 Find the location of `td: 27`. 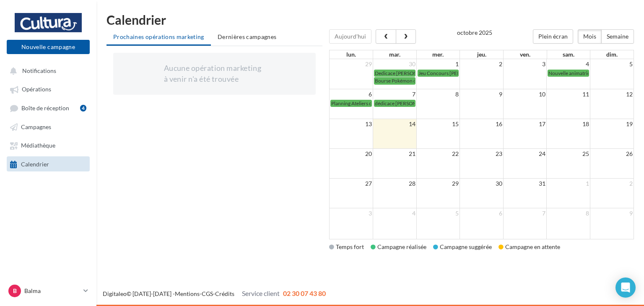

td: 27 is located at coordinates (351, 183).